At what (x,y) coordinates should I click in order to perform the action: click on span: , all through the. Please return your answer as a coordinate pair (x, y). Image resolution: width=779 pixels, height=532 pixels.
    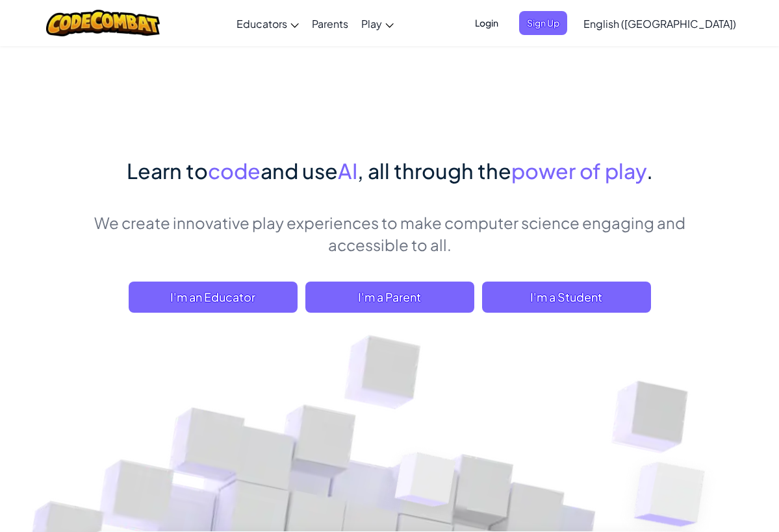
    Looking at the image, I should click on (434, 171).